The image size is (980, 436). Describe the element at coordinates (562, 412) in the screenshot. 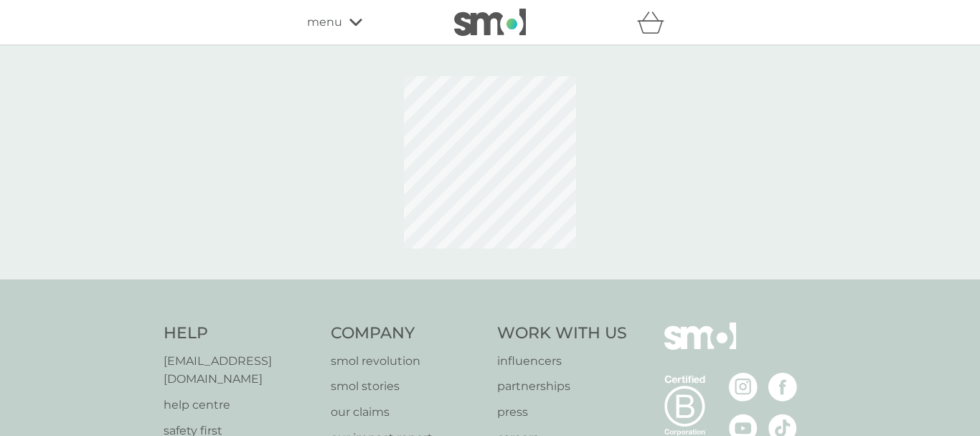

I see `p: press` at that location.